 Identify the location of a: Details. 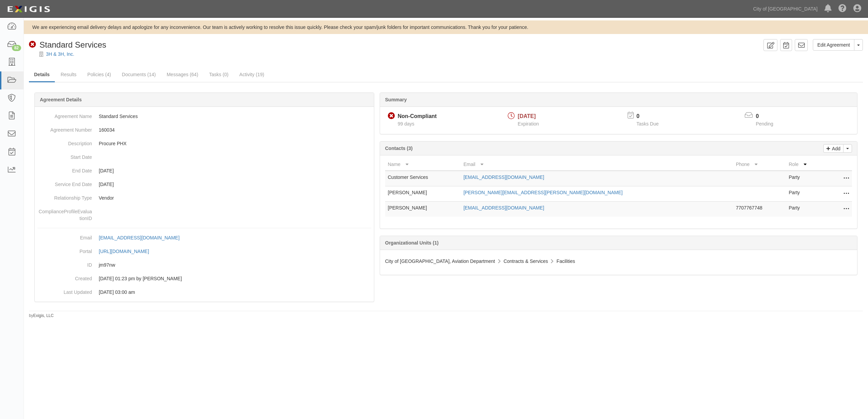
(42, 75).